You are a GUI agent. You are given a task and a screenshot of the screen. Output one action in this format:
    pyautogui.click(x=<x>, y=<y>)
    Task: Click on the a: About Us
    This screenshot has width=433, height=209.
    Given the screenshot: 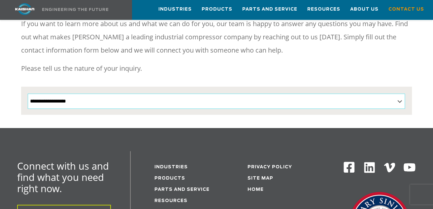 What is the action you would take?
    pyautogui.click(x=365, y=9)
    